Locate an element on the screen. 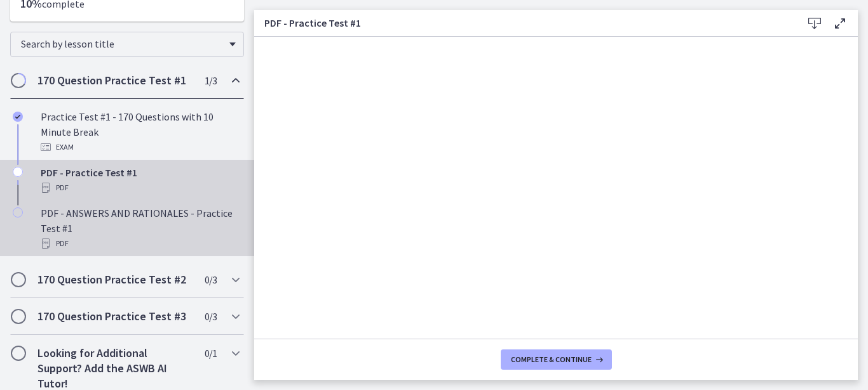 The image size is (868, 390). h2: 170 Question Practice Test #2 is located at coordinates (115, 279).